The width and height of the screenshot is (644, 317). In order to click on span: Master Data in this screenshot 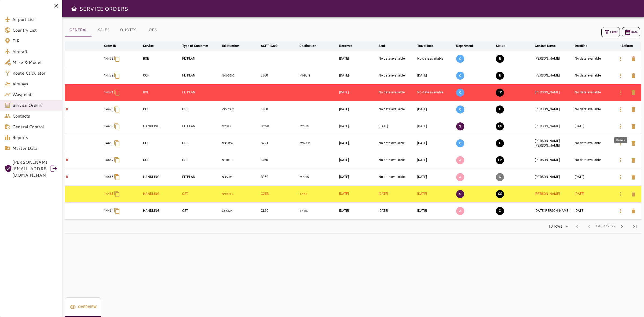, I will do `click(35, 148)`.